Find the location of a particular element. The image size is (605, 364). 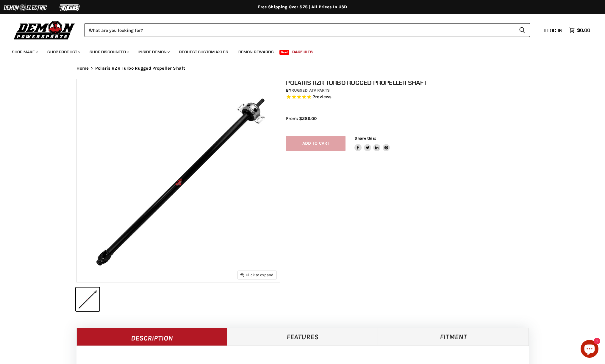

a: Shop Discounted is located at coordinates (109, 52).